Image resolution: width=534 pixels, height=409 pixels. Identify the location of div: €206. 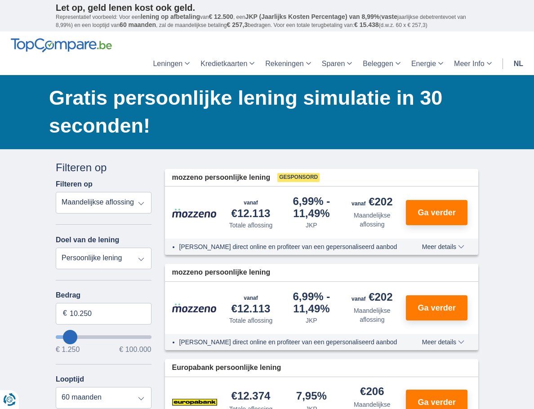
(372, 392).